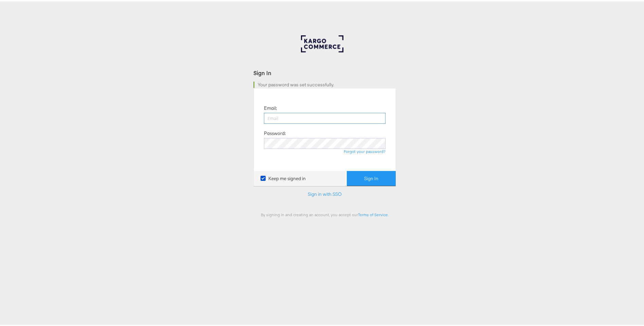 This screenshot has width=644, height=326. Describe the element at coordinates (325, 83) in the screenshot. I see `div: Your password was set successfully.` at that location.